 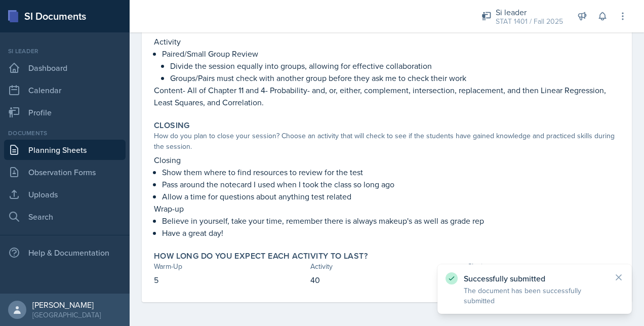 I want to click on div: Activity, so click(x=386, y=266).